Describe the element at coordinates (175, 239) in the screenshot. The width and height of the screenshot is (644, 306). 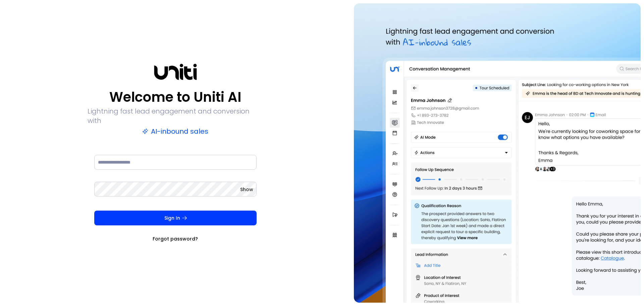
I see `a: Forgot password?` at that location.